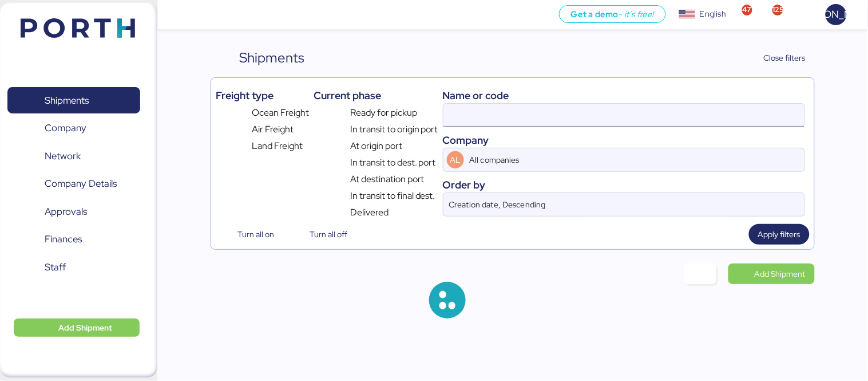  What do you see at coordinates (784, 58) in the screenshot?
I see `span: Close filters` at bounding box center [784, 58].